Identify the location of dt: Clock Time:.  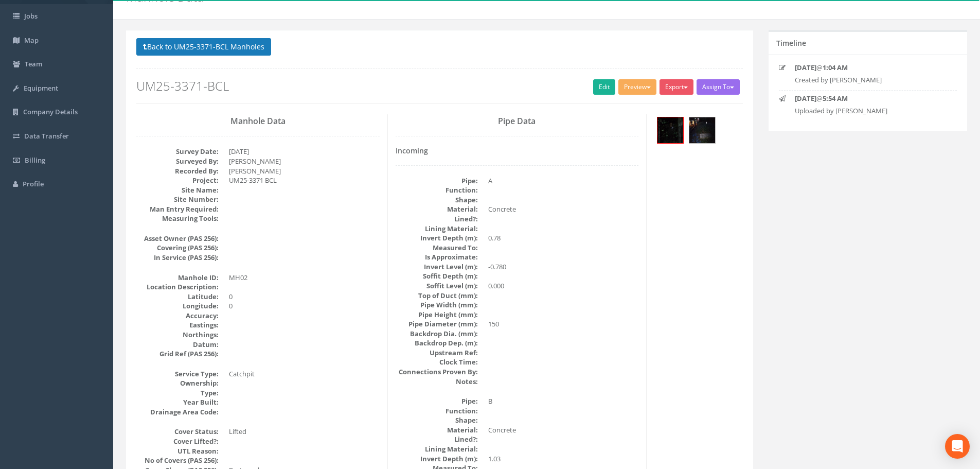
(436, 362).